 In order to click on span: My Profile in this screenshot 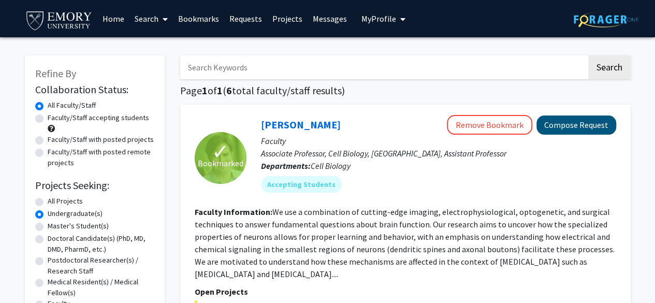, I will do `click(379, 19)`.